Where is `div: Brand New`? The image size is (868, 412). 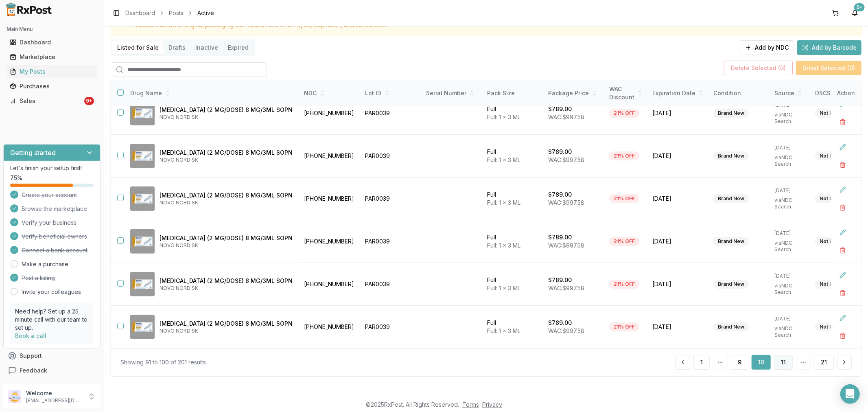
div: Brand New is located at coordinates (731, 199).